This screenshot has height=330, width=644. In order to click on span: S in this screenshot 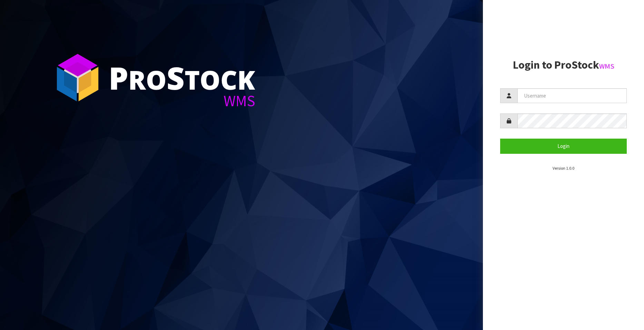, I will do `click(175, 78)`.